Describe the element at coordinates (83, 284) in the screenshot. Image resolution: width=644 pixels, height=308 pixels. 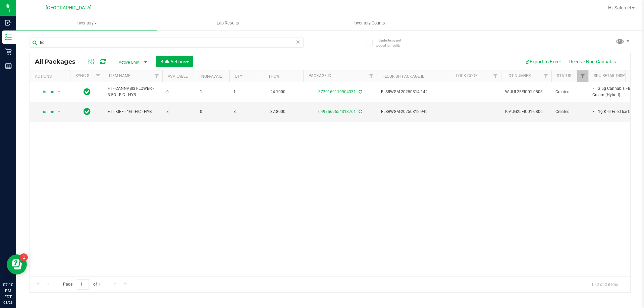
I see `input: 1` at that location.